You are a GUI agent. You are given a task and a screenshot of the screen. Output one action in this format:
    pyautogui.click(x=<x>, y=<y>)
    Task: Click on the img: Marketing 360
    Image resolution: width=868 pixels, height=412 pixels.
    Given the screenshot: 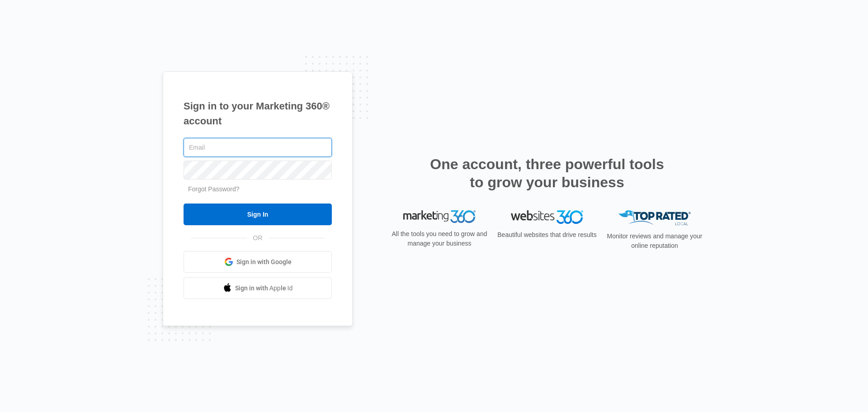 What is the action you would take?
    pyautogui.click(x=440, y=216)
    